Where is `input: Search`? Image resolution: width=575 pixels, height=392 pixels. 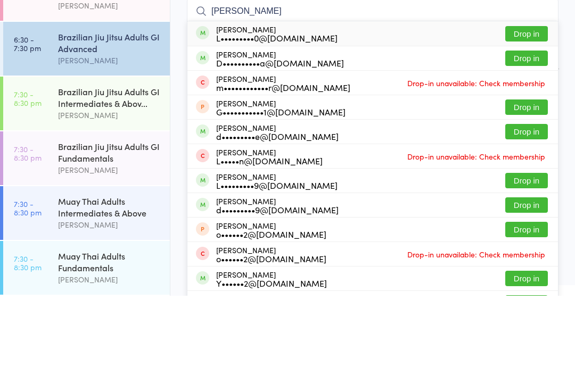
input: Search is located at coordinates (373, 108).